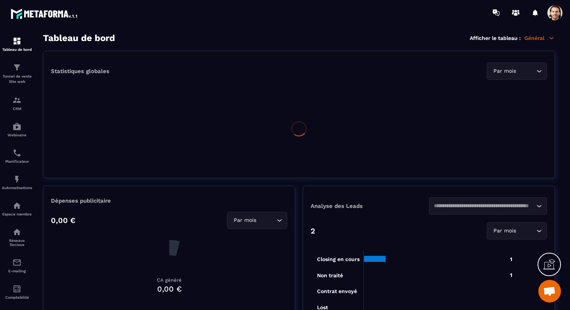 The height and width of the screenshot is (310, 570). Describe the element at coordinates (80, 71) in the screenshot. I see `p: Statistiques globales` at that location.